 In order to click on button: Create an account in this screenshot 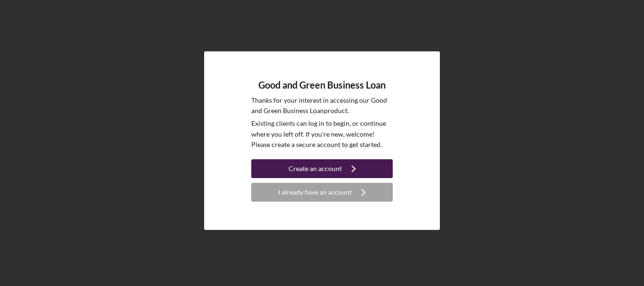, I will do `click(322, 168)`.